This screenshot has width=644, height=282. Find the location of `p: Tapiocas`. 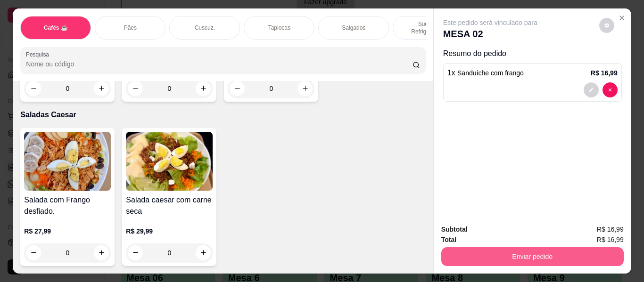

p: Tapiocas is located at coordinates (279, 28).